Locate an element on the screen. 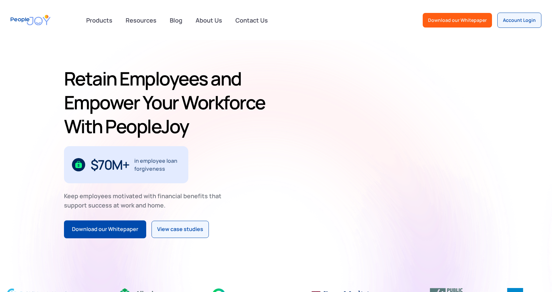 The width and height of the screenshot is (552, 292). div: in employee loan forgiveness is located at coordinates (157, 165).